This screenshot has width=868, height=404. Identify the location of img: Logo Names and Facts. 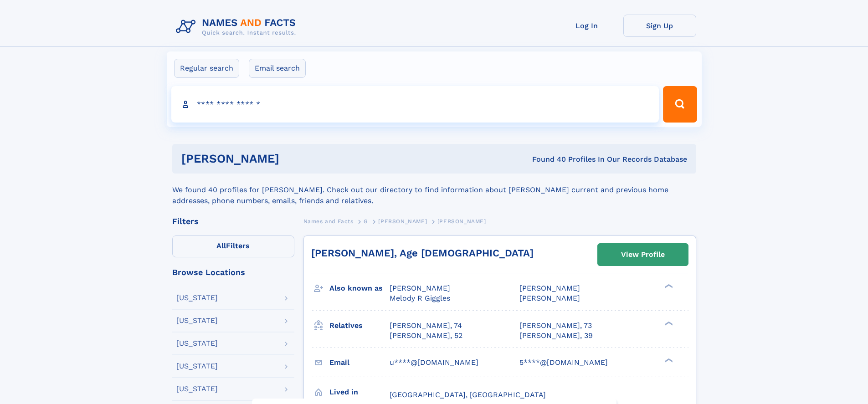
(238, 27).